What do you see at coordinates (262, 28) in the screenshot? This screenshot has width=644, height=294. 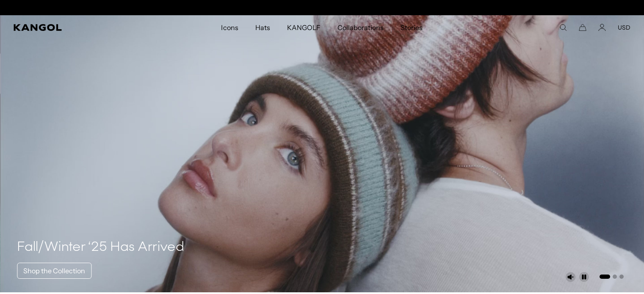 I see `span: Hats` at bounding box center [262, 28].